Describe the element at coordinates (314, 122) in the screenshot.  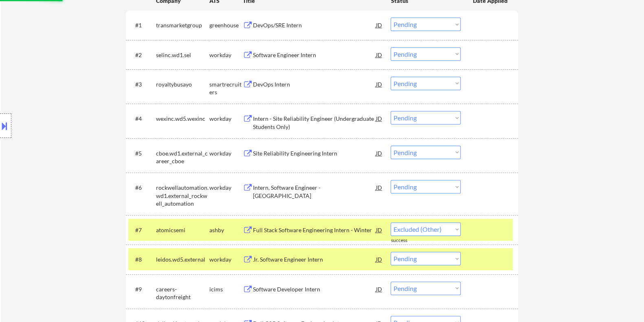
I see `div: Intern - Site Reliability Engineer (Undergraduate Students Only)` at that location.